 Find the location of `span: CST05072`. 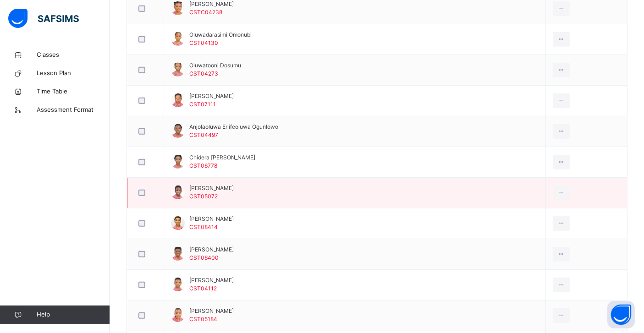

span: CST05072 is located at coordinates (204, 196).